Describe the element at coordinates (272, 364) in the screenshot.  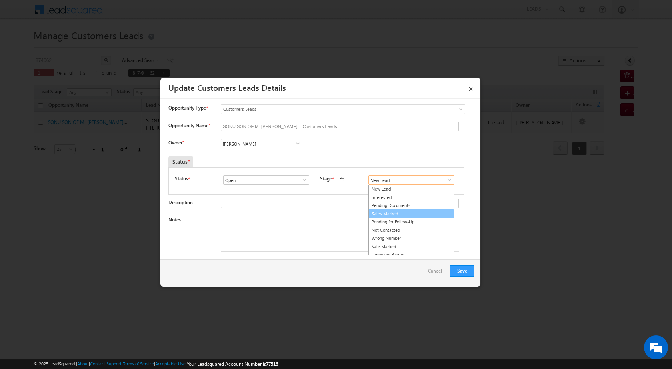
I see `span: 77516` at that location.